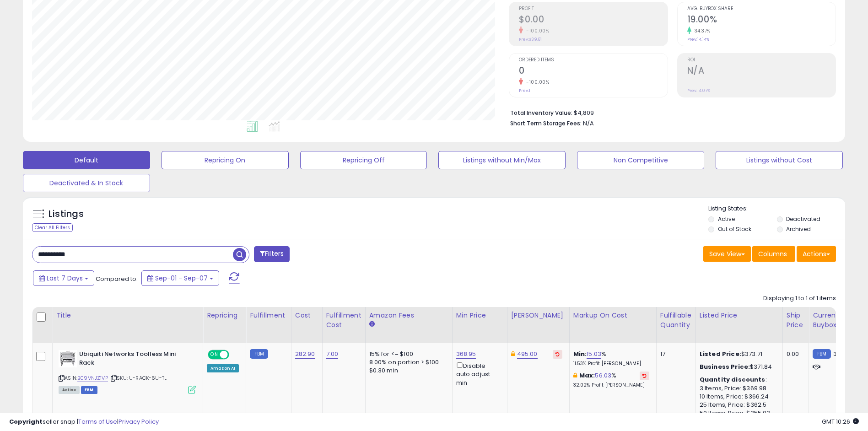 This screenshot has height=431, width=868. I want to click on div: 10 Items, Price: $366.24, so click(737, 397).